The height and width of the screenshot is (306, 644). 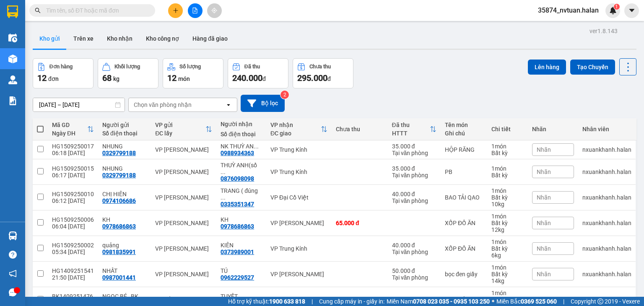 I want to click on div: HỘP RĂNG, so click(x=464, y=150).